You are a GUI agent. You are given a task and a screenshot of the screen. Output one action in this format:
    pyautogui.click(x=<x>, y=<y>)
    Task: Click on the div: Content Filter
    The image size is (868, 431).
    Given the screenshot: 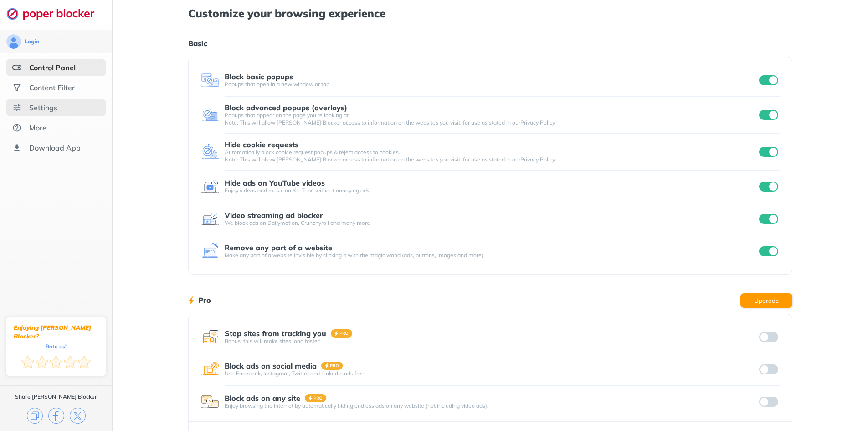 What is the action you would take?
    pyautogui.click(x=52, y=87)
    